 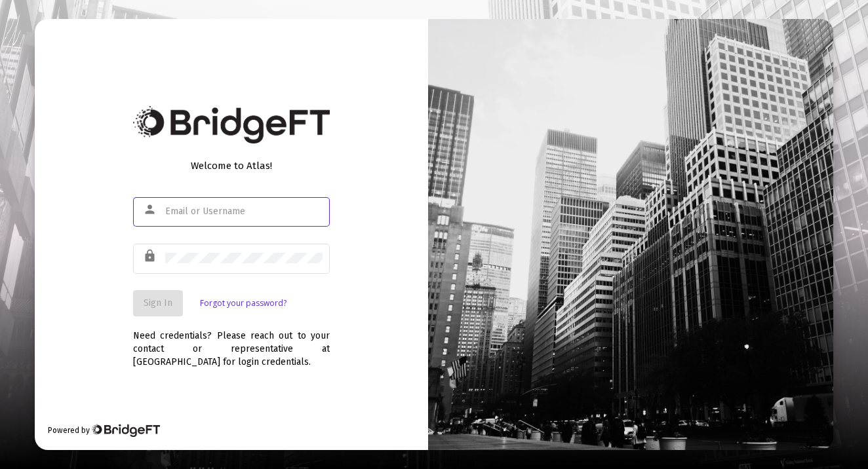 I want to click on div: Welcome to Atlas!, so click(x=231, y=165).